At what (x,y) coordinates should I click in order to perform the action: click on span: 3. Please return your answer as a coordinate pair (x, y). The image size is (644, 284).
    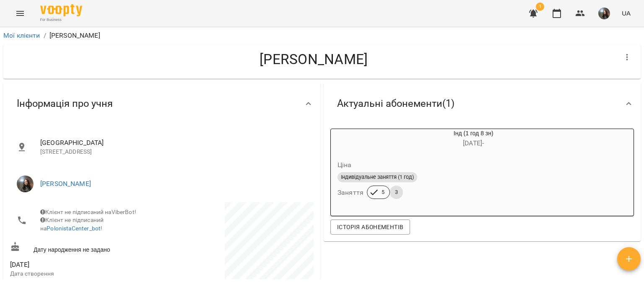
    Looking at the image, I should click on (396, 192).